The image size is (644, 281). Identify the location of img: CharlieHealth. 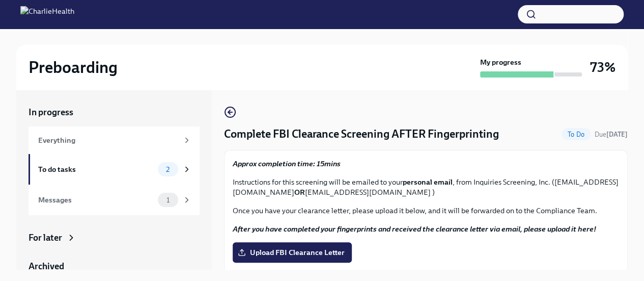
(47, 14).